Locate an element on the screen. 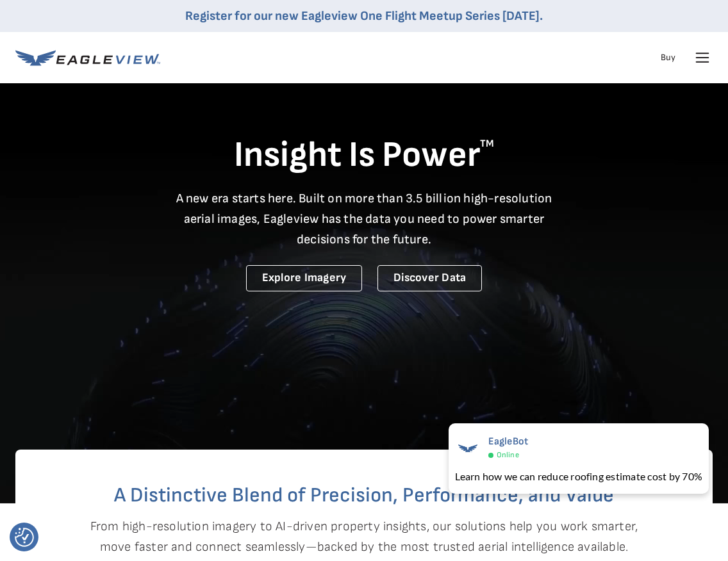 The width and height of the screenshot is (728, 561). sup: TM is located at coordinates (487, 143).